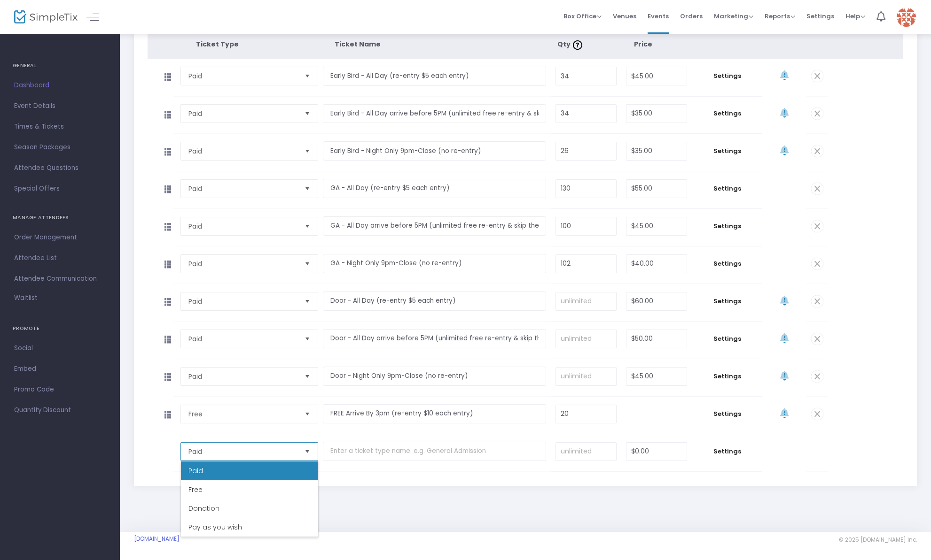 This screenshot has width=931, height=560. I want to click on span: Donation, so click(204, 509).